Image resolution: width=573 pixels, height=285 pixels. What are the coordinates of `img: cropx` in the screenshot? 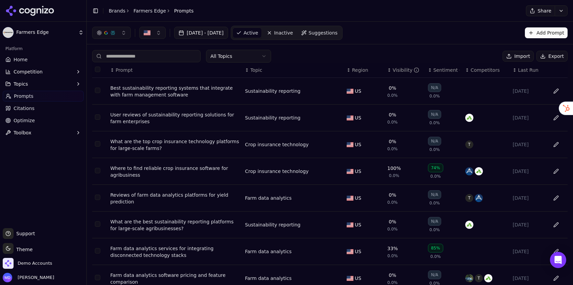 It's located at (469, 278).